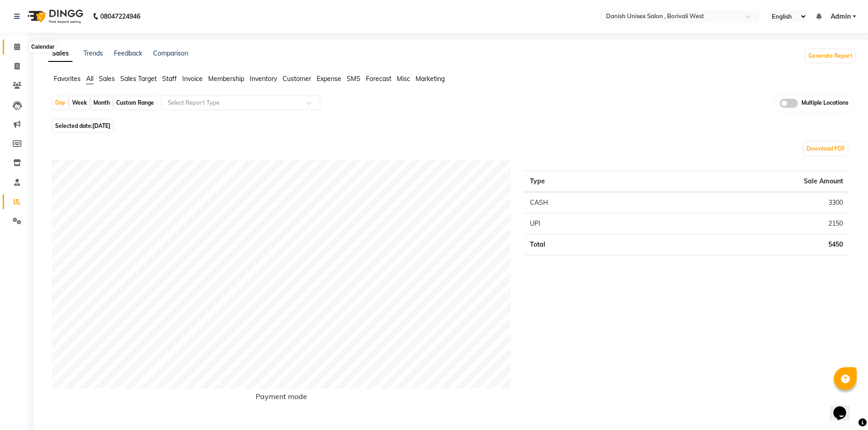 Image resolution: width=868 pixels, height=430 pixels. I want to click on td: UPI, so click(584, 224).